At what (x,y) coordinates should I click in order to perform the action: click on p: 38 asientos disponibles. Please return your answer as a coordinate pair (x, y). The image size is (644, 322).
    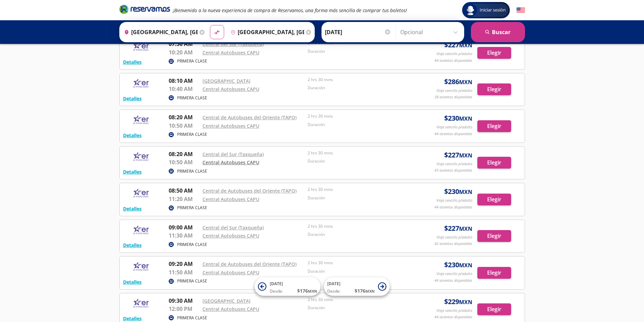
    Looking at the image, I should click on (453, 97).